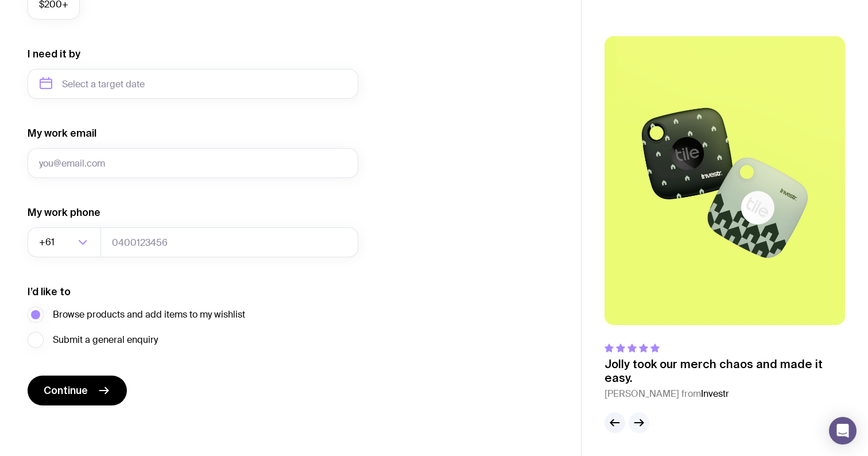 The image size is (868, 456). I want to click on span: +61, so click(48, 243).